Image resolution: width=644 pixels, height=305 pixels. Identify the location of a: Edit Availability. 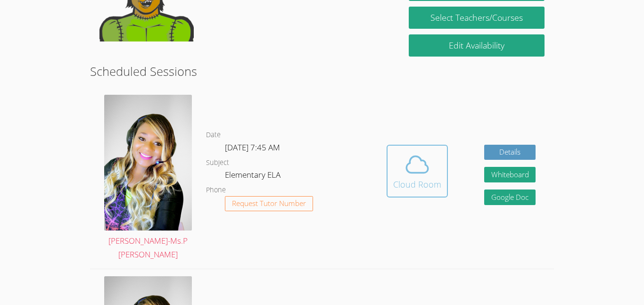
(477, 45).